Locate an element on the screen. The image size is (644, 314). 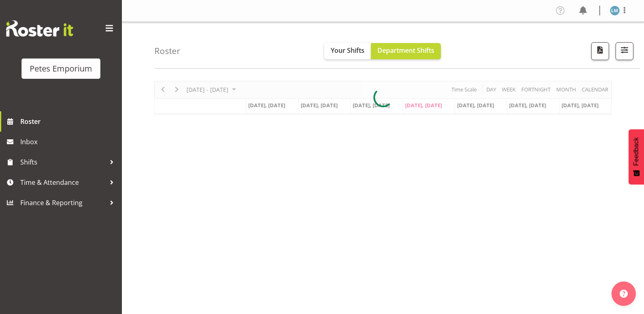
img: help-xxl-2.png is located at coordinates (624, 294).